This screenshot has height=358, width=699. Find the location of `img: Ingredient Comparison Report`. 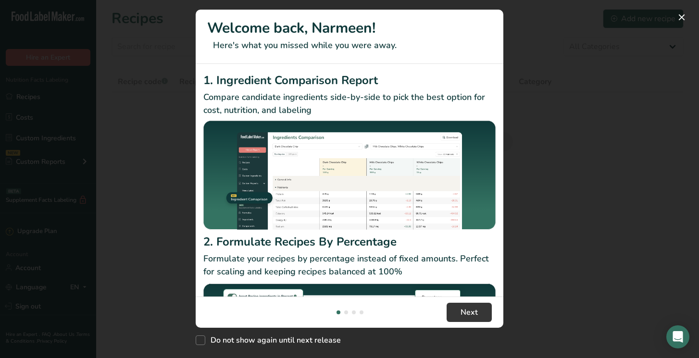

img: Ingredient Comparison Report is located at coordinates (350, 175).